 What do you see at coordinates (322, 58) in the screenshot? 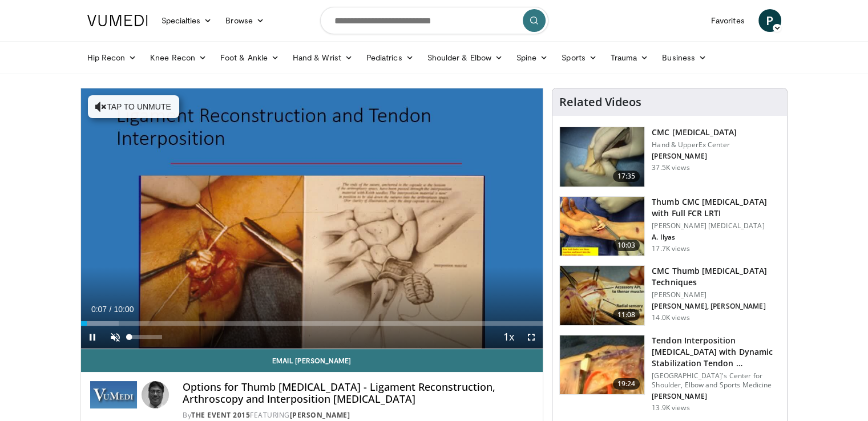
I see `a: Hand & Wrist` at bounding box center [322, 58].